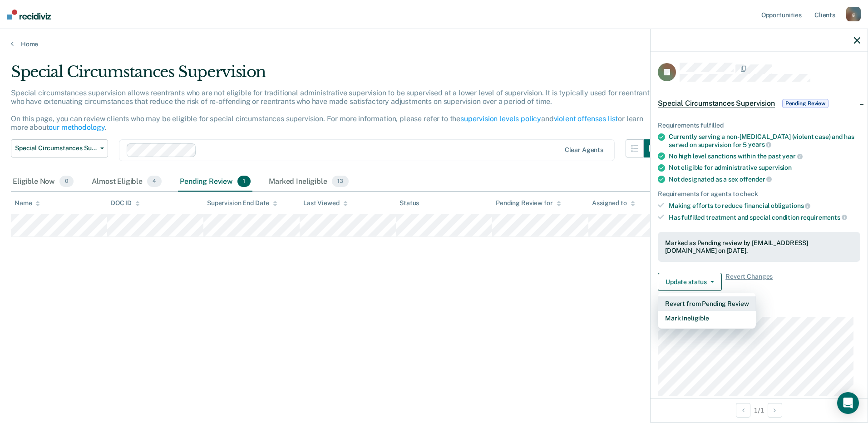 The image size is (868, 423). What do you see at coordinates (765, 167) in the screenshot?
I see `div: Not eligible for administrative` at bounding box center [765, 167].